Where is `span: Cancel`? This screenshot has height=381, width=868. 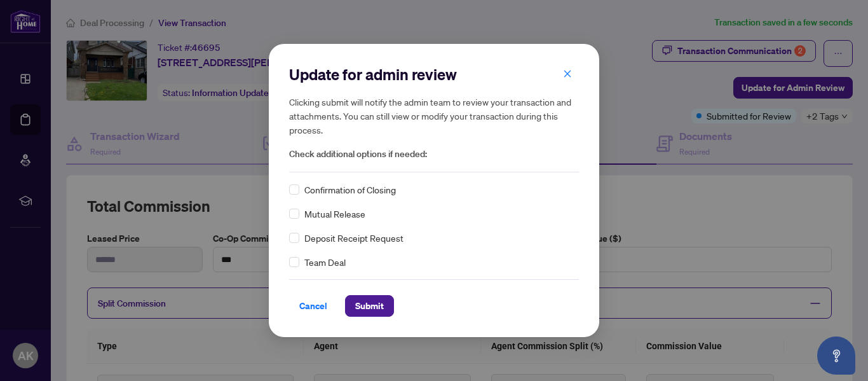
span: Cancel is located at coordinates (313, 306).